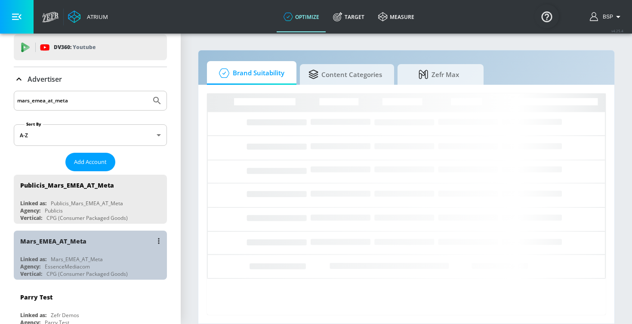 This screenshot has width=632, height=324. What do you see at coordinates (439, 74) in the screenshot?
I see `span: Zefr Max` at bounding box center [439, 74].